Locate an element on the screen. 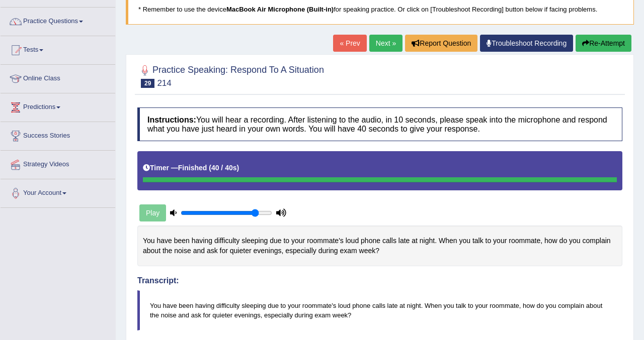  div: You have been having difficulty sleeping due to your roommate's loud phone calls late at night. W... is located at coordinates (380, 246).